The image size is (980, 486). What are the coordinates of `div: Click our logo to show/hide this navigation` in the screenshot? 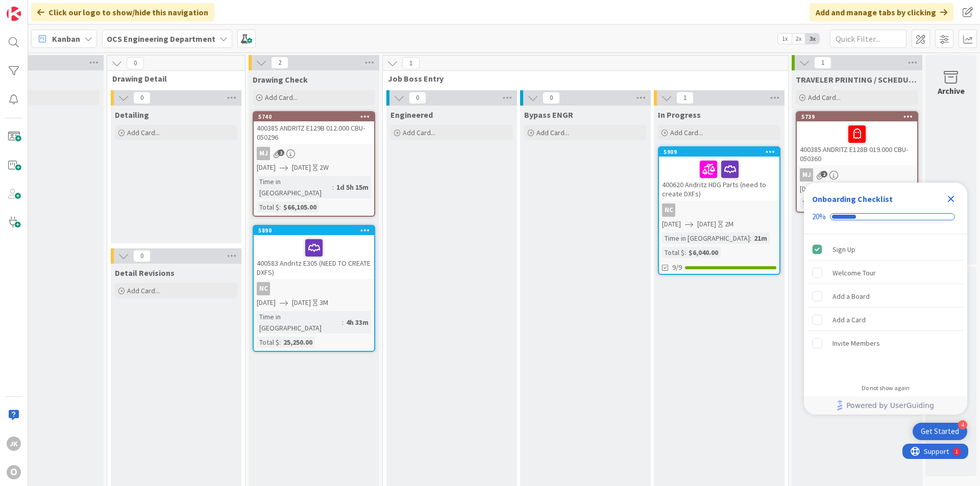 It's located at (123, 12).